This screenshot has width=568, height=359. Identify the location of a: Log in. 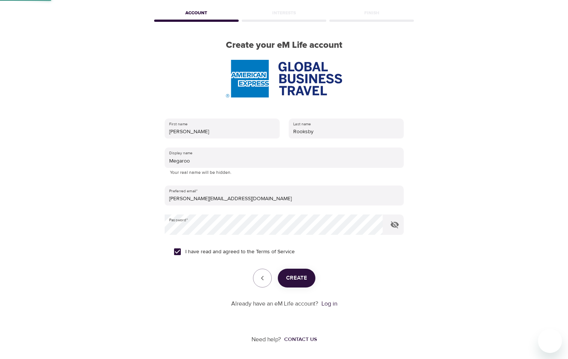
(330, 304).